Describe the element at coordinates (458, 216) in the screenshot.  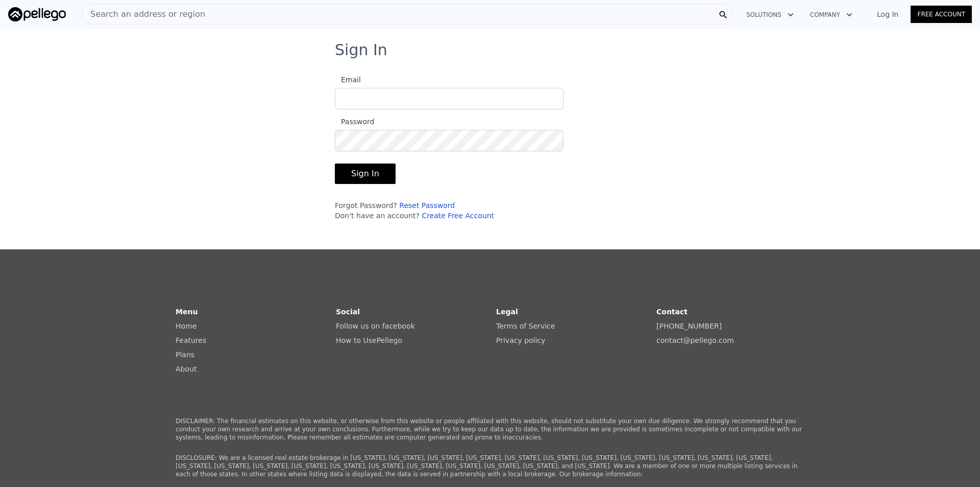
I see `a: Create Free Account` at that location.